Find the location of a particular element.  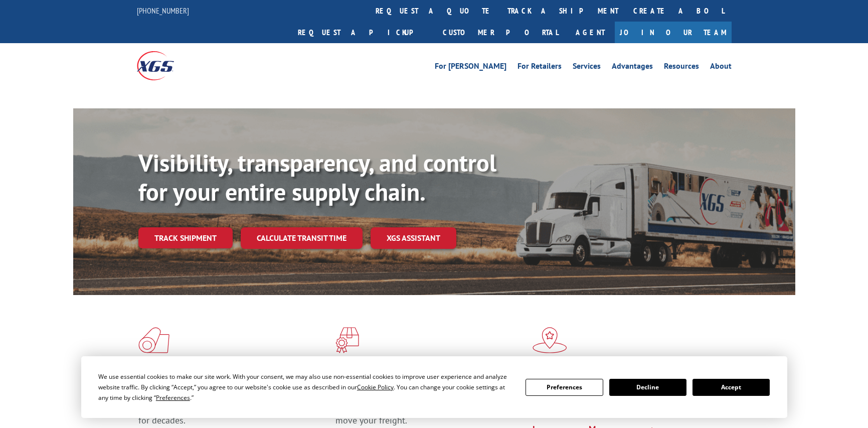

span: As an industry carrier of choice, XGS has brought innovation and dedication to flooring logistics... is located at coordinates (233, 408).